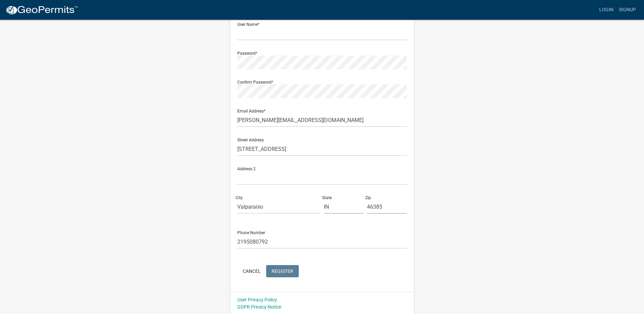 The height and width of the screenshot is (314, 644). Describe the element at coordinates (282, 271) in the screenshot. I see `span: Register` at that location.